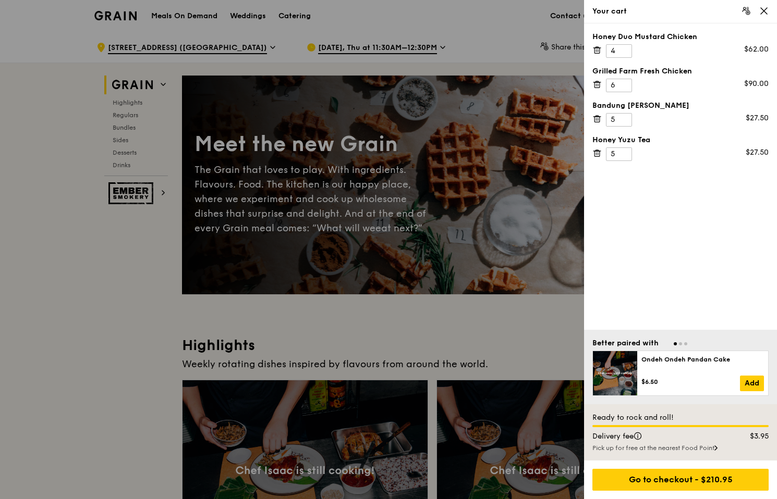 This screenshot has width=777, height=499. I want to click on div: $6.50, so click(690, 382).